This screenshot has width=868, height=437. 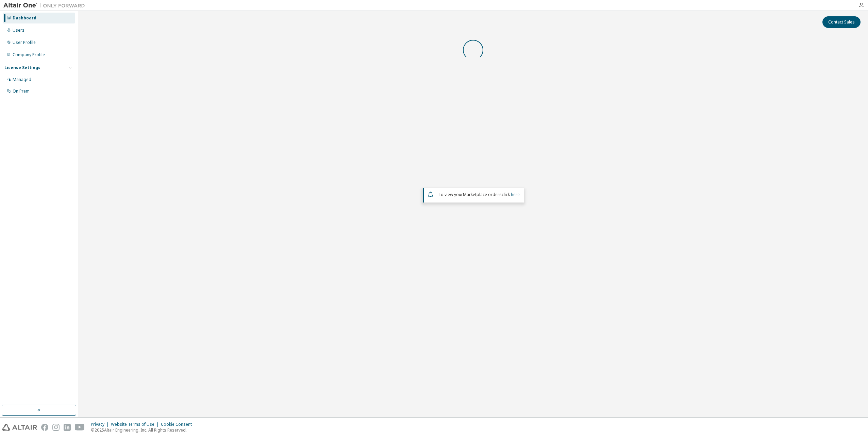 What do you see at coordinates (479, 194) in the screenshot?
I see `span: To view your click` at bounding box center [479, 194].